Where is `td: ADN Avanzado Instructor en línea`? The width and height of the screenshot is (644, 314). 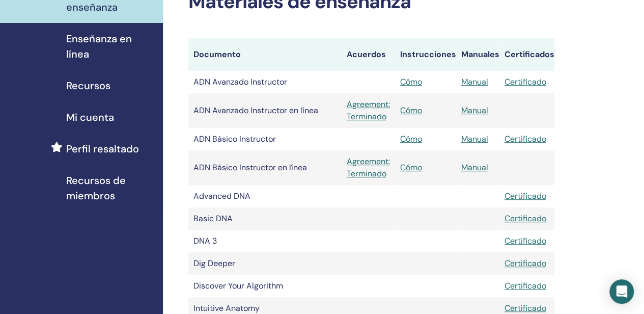 td: ADN Avanzado Instructor en línea is located at coordinates (265, 111).